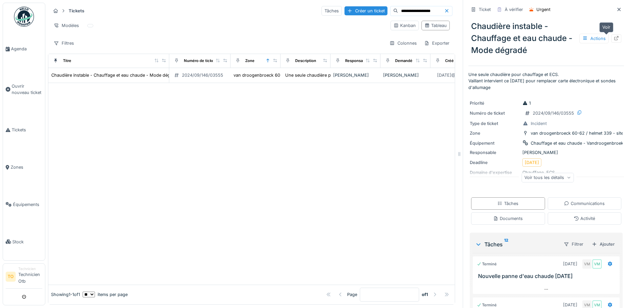 Image resolution: width=632 pixels, height=308 pixels. What do you see at coordinates (407, 61) in the screenshot?
I see `div: Demandé par` at bounding box center [407, 61].